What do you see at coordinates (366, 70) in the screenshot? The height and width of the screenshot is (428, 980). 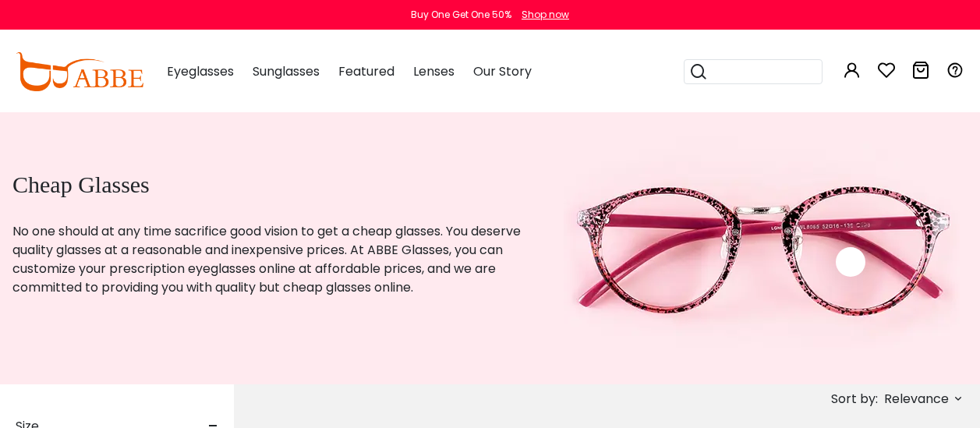 I see `span: Featured` at bounding box center [366, 70].